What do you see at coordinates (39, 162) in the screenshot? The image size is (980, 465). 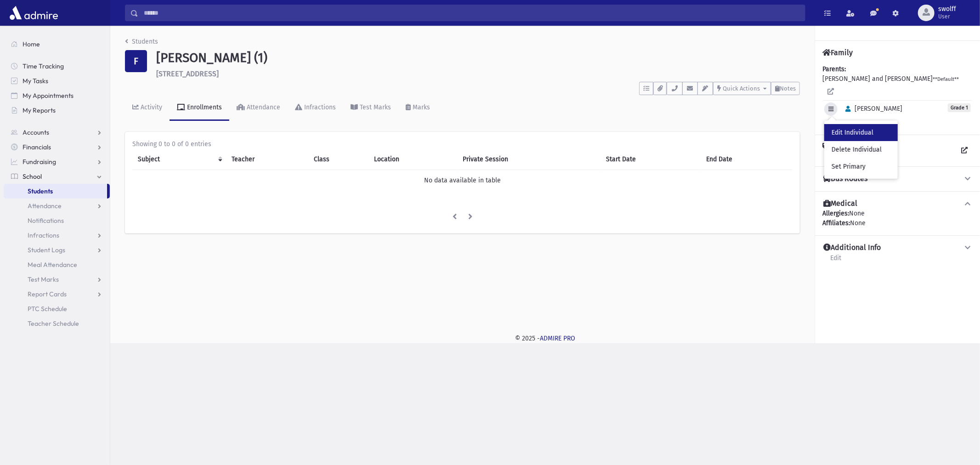 I see `span: Fundraising` at bounding box center [39, 162].